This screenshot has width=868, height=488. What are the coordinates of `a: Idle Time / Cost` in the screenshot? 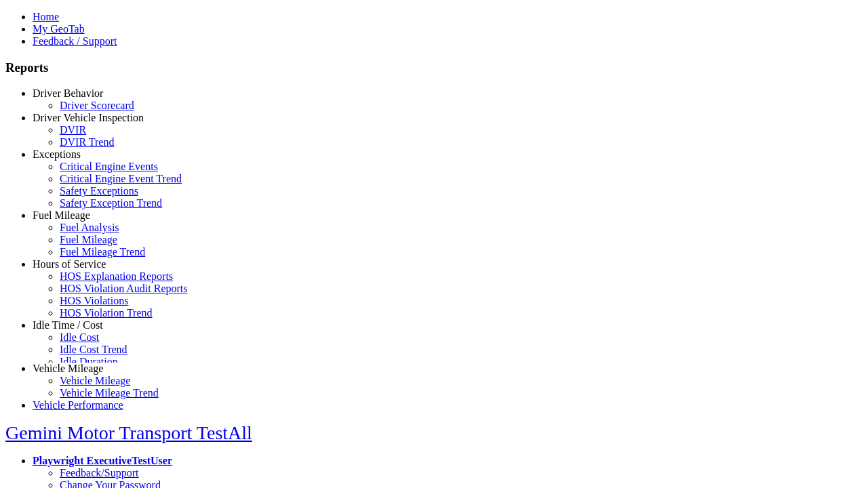 It's located at (68, 325).